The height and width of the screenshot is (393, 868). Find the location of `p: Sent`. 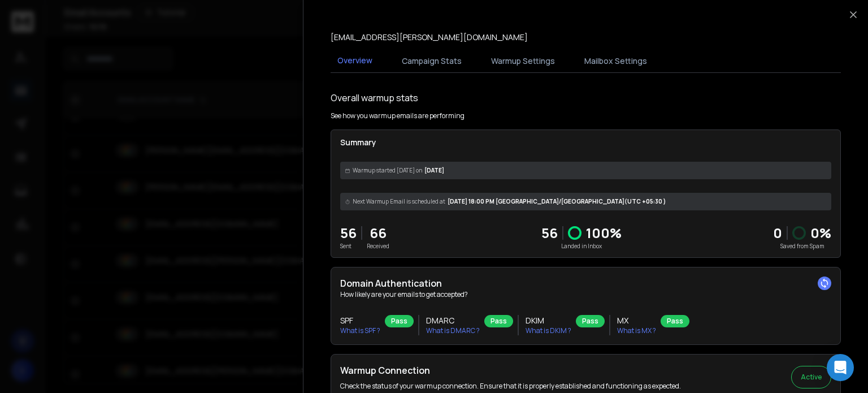

p: Sent is located at coordinates (348, 246).